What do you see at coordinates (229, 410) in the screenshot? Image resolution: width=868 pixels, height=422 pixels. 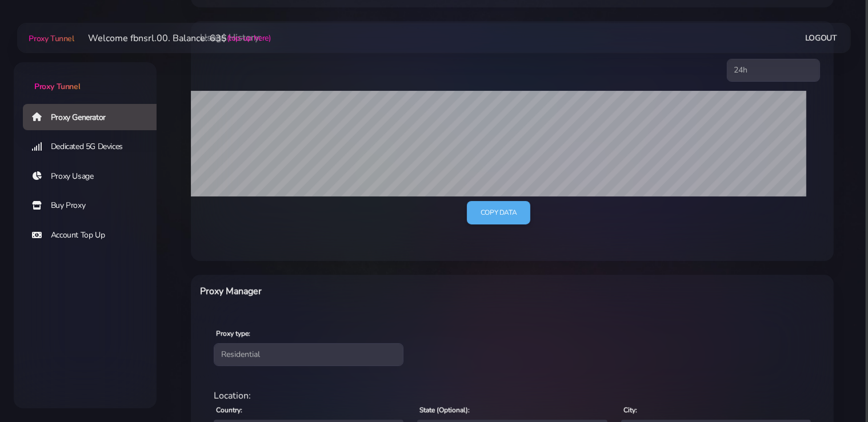 I see `label: Country:` at bounding box center [229, 410].